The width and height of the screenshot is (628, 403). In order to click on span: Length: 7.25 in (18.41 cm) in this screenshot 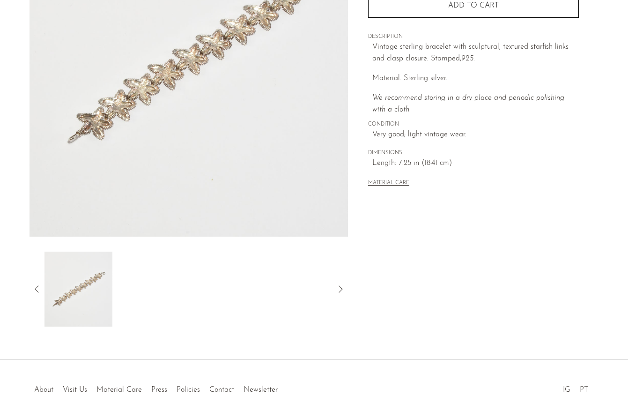, I will do `click(476, 164)`.